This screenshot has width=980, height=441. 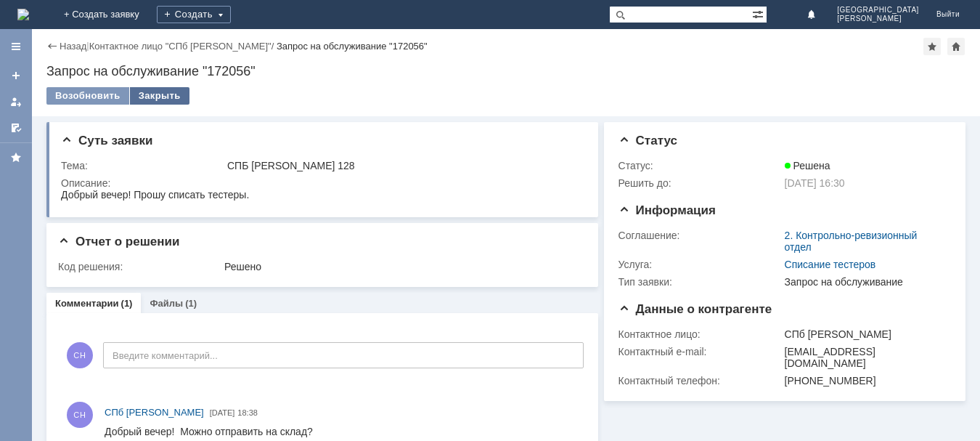 What do you see at coordinates (759, 13) in the screenshot?
I see `span: Расширенный поиск` at bounding box center [759, 13].